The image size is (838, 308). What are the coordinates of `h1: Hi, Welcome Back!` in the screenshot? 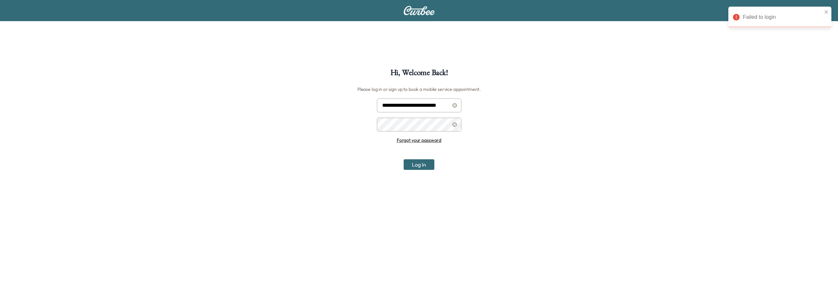 It's located at (419, 74).